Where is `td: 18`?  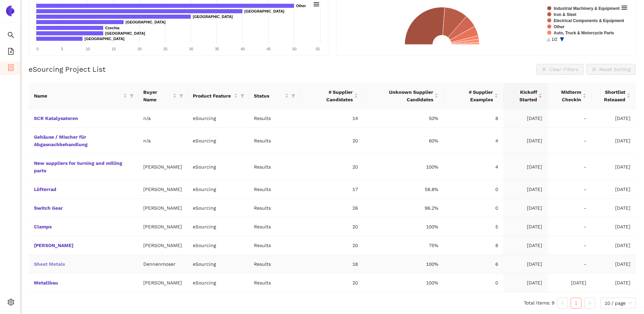
td: 18 is located at coordinates (331, 264).